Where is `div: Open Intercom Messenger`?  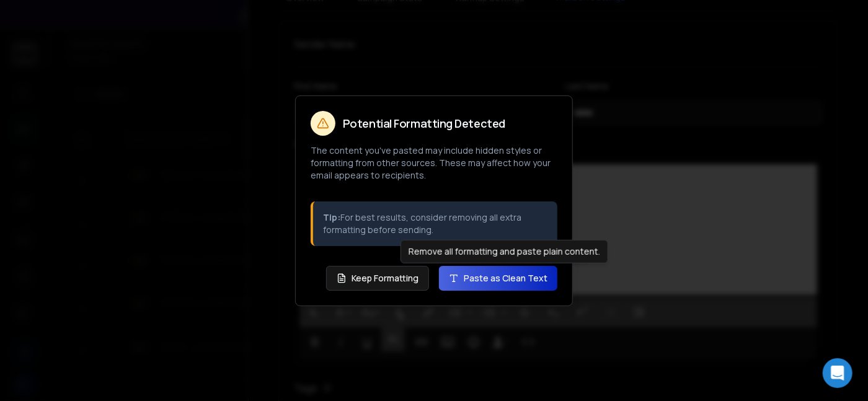
div: Open Intercom Messenger is located at coordinates (837, 373).